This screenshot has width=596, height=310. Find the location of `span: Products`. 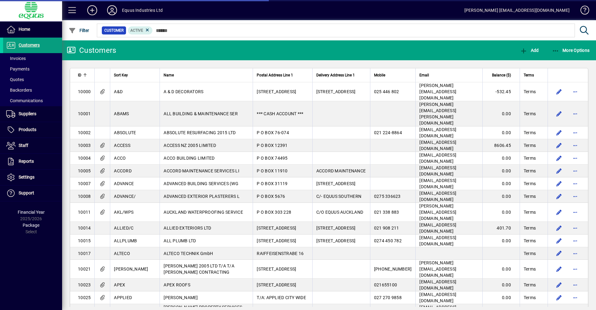

span: Products is located at coordinates (27, 129).